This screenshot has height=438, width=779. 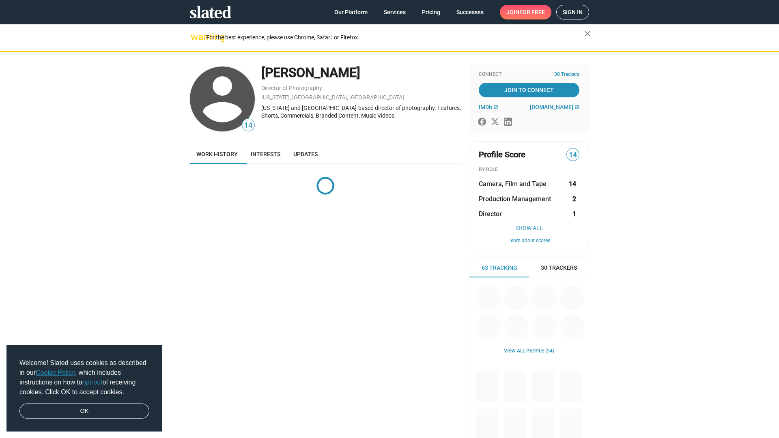 I want to click on button: Learn about scores, so click(x=529, y=241).